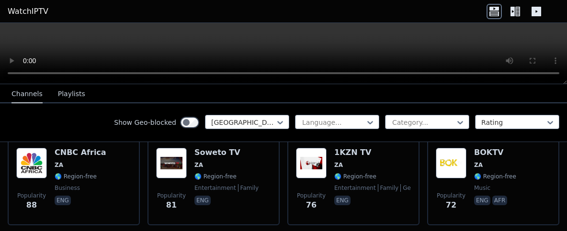 The image size is (567, 231). What do you see at coordinates (373, 153) in the screenshot?
I see `h6: 1KZN TV` at bounding box center [373, 153].